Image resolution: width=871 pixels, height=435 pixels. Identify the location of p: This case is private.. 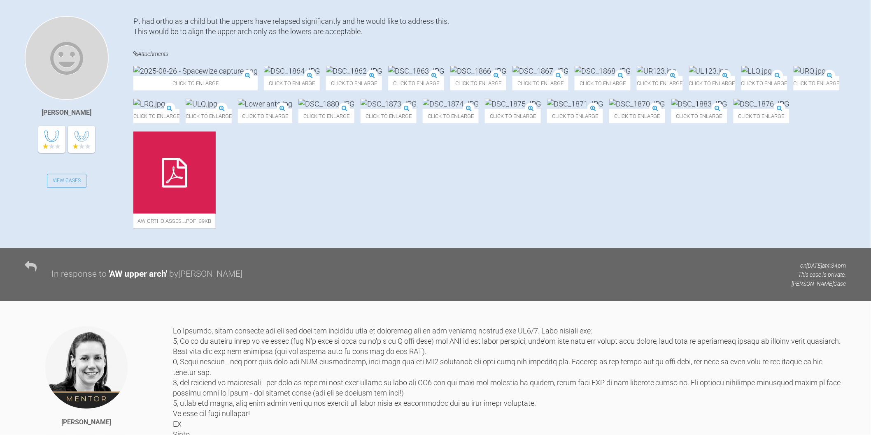
(819, 275).